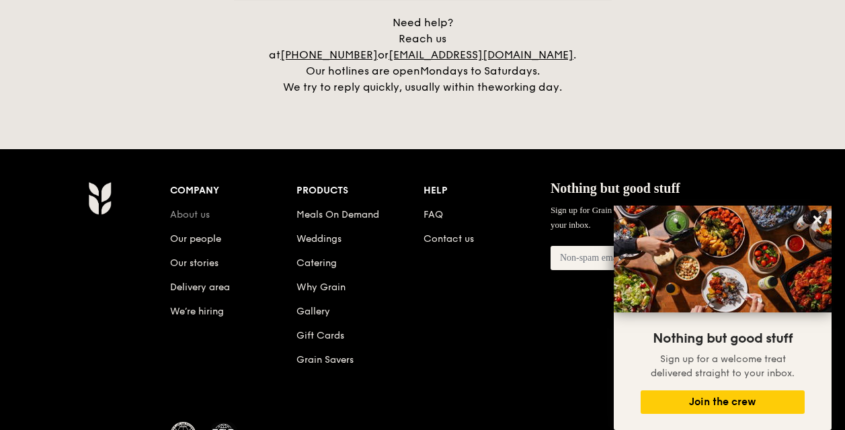 The image size is (845, 430). I want to click on a: Weddings, so click(319, 239).